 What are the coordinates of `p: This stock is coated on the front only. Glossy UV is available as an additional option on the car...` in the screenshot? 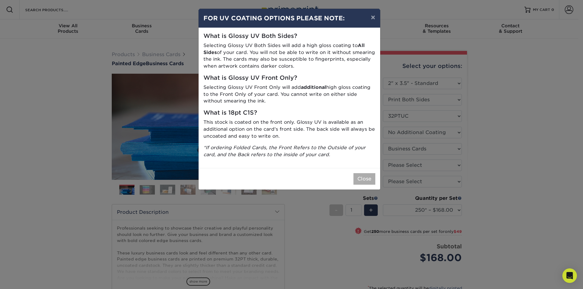 It's located at (289, 129).